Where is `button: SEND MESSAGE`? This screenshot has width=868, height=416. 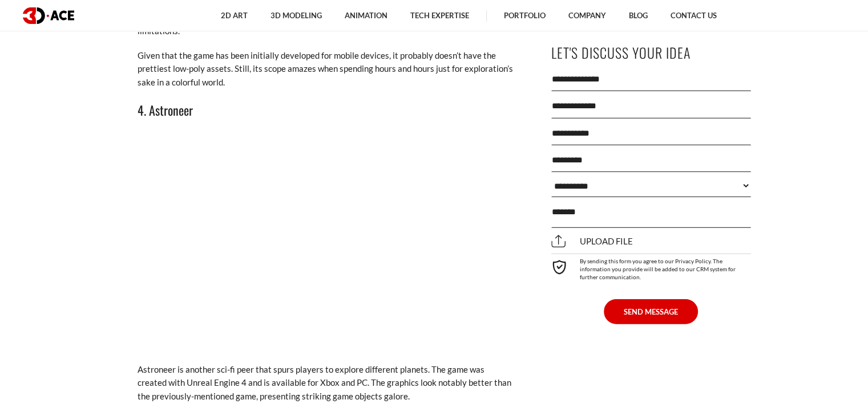
button: SEND MESSAGE is located at coordinates (651, 311).